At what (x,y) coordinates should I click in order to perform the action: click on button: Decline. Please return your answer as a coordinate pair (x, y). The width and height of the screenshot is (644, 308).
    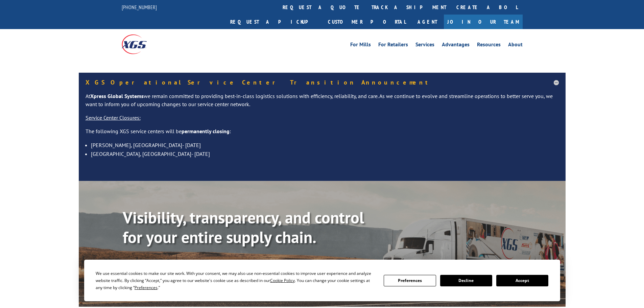
    Looking at the image, I should click on (466, 280).